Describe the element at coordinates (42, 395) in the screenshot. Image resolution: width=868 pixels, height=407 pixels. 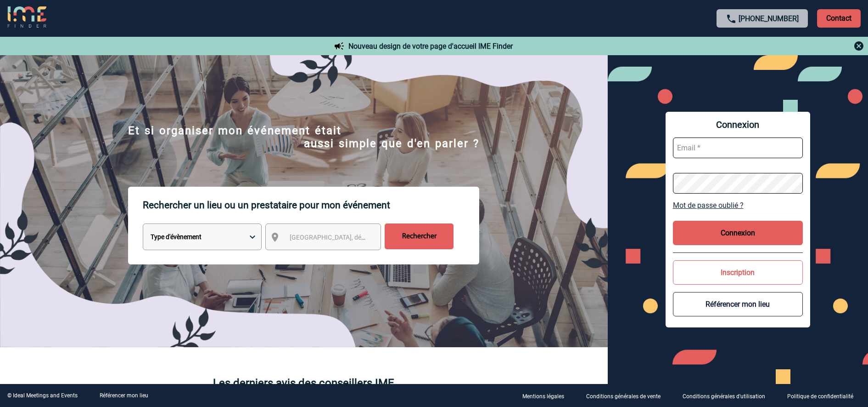
I see `div: © Ideal Meetings and Events` at that location.